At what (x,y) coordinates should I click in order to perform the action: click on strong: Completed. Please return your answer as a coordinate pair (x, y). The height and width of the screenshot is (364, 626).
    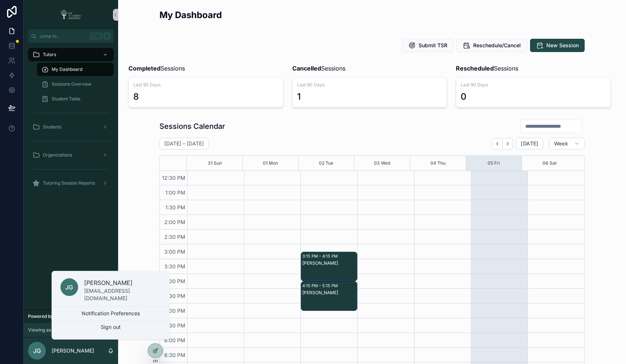
    Looking at the image, I should click on (144, 69).